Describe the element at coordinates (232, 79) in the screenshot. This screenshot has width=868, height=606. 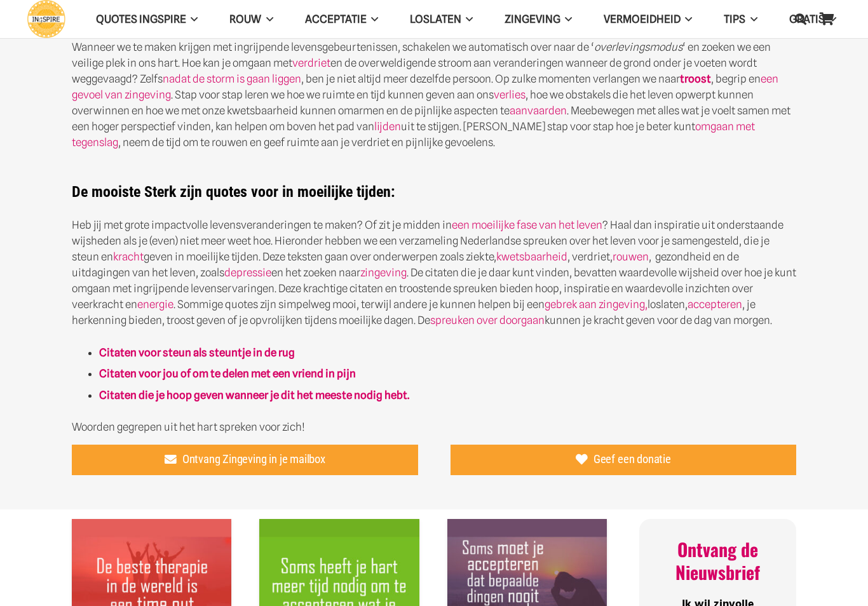
I see `a: nadat de storm is gaan liggen` at that location.